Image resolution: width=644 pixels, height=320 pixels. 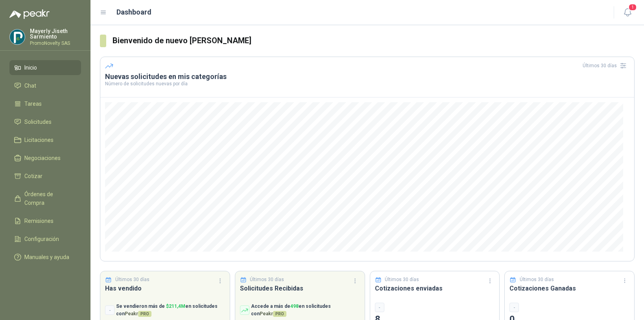 I want to click on a: Solicitudes, so click(x=45, y=122).